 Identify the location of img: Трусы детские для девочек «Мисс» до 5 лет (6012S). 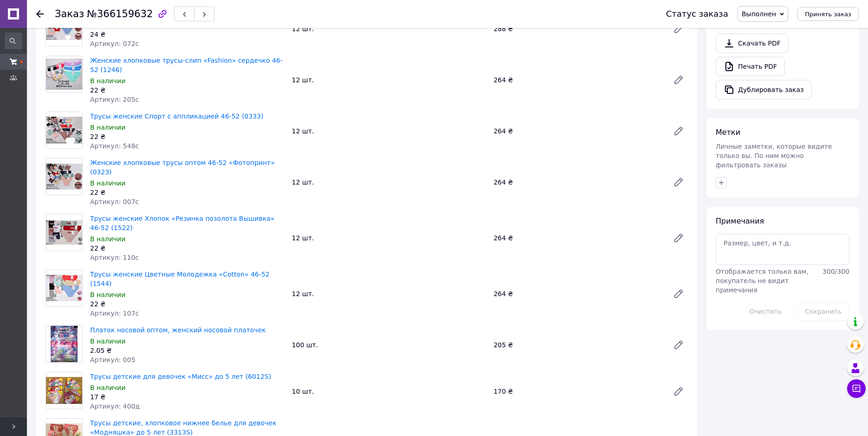
(64, 391).